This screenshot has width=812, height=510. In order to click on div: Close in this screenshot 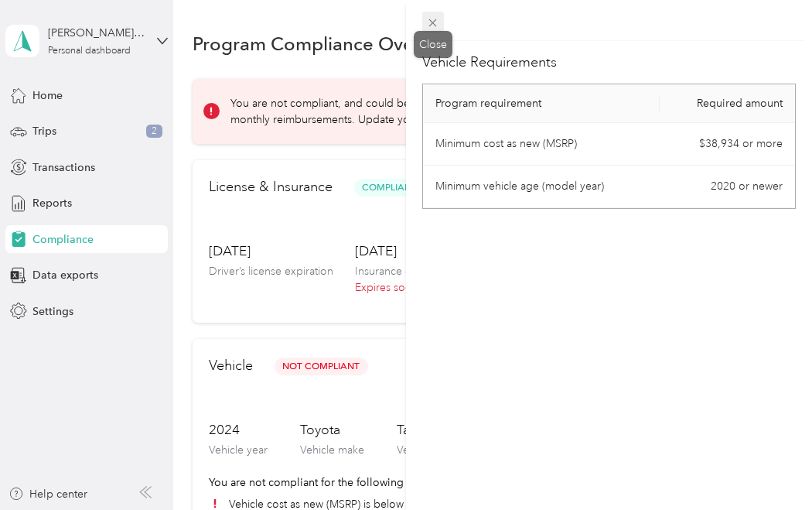, I will do `click(433, 44)`.